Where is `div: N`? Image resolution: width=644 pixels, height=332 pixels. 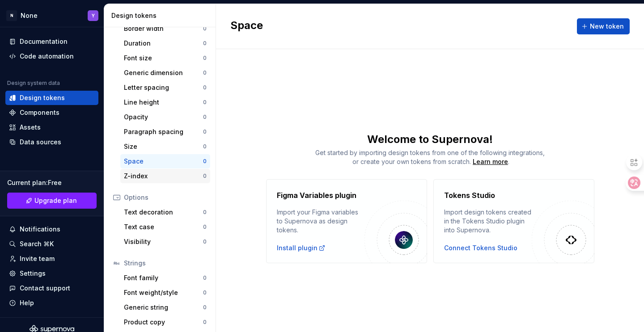 div: N is located at coordinates (11, 15).